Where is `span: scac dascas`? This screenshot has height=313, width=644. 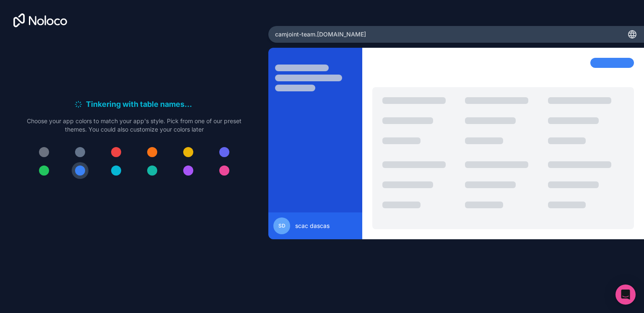
span: scac dascas is located at coordinates (312, 226).